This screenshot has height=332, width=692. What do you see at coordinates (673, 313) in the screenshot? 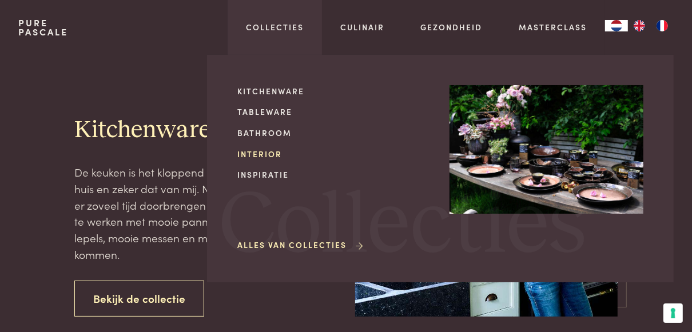
I see `button: Uw voorkeuren voor toestemming voor trackingtechnologieën` at bounding box center [673, 313].